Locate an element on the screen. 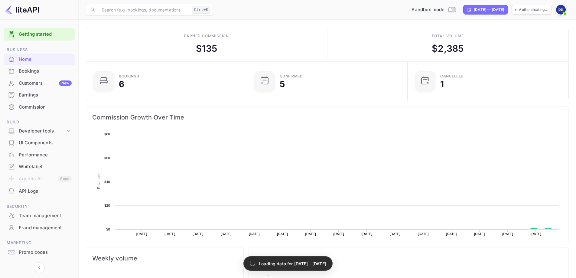 This screenshot has height=278, width=576. text: $60 is located at coordinates (107, 158).